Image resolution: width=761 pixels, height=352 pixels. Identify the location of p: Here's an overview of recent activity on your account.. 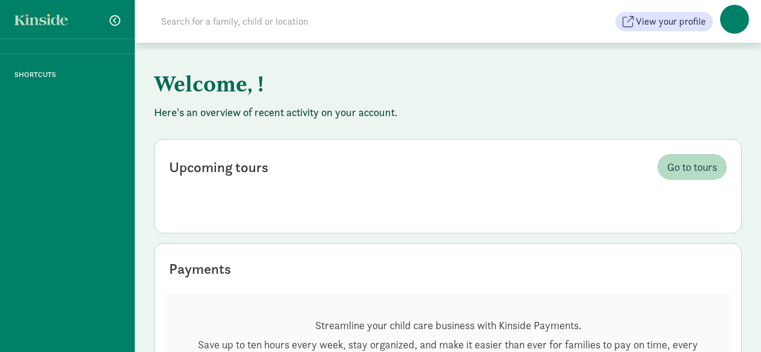
(448, 113).